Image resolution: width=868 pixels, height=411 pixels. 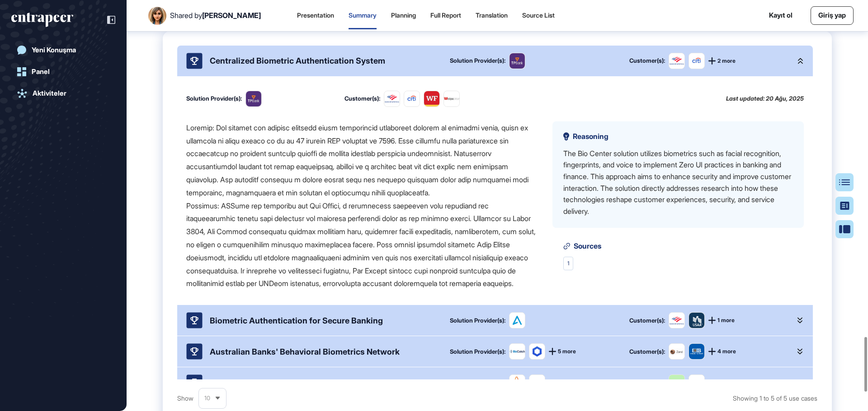 What do you see at coordinates (446, 15) in the screenshot?
I see `div: Full Report` at bounding box center [446, 15].